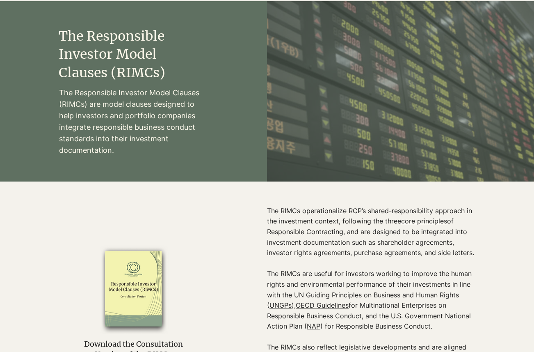 The height and width of the screenshot is (352, 534). What do you see at coordinates (281, 305) in the screenshot?
I see `a: UNGPs` at bounding box center [281, 305].